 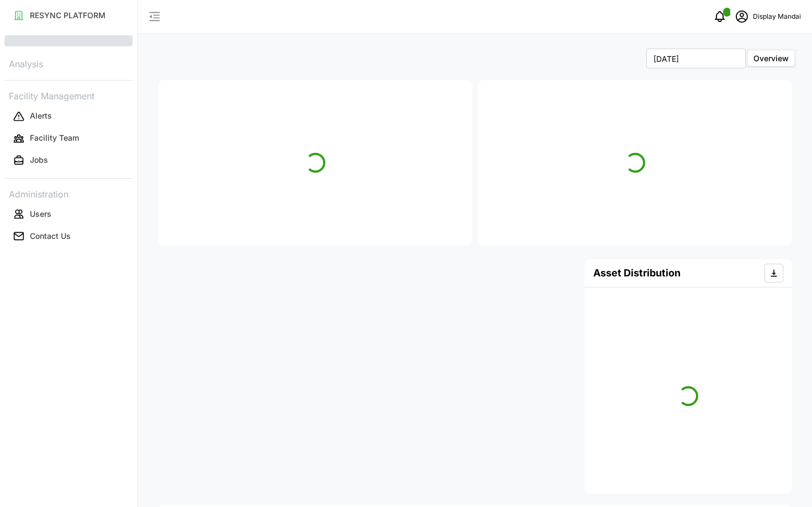 I want to click on a: Facility Team, so click(x=68, y=138).